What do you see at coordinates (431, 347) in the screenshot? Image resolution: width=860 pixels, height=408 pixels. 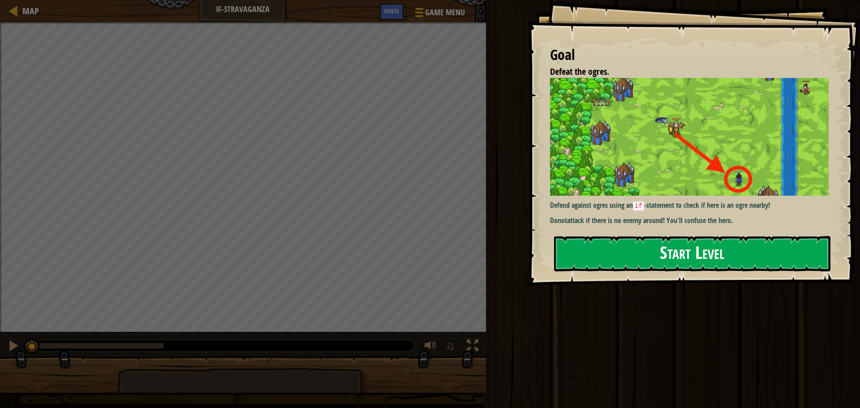 I see `button: Adjust volume` at bounding box center [431, 347].